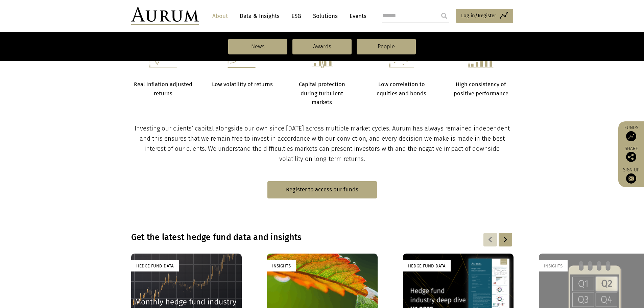 The height and width of the screenshot is (308, 644). Describe the element at coordinates (220, 16) in the screenshot. I see `a: About` at that location.